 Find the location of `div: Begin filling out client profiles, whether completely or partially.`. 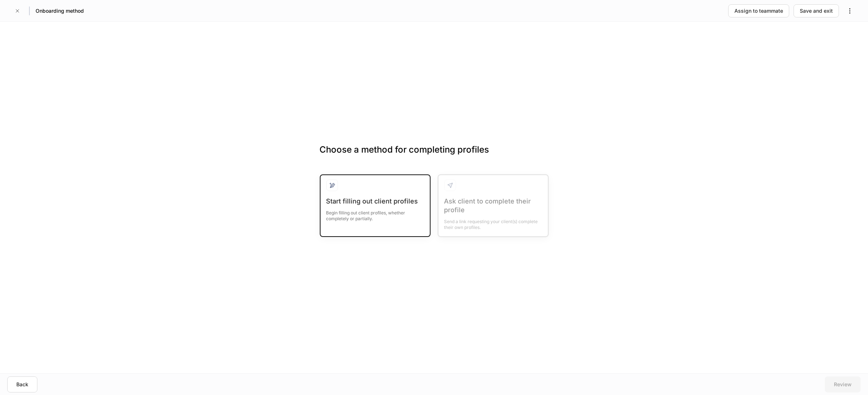

div: Begin filling out client profiles, whether completely or partially. is located at coordinates (376, 214).